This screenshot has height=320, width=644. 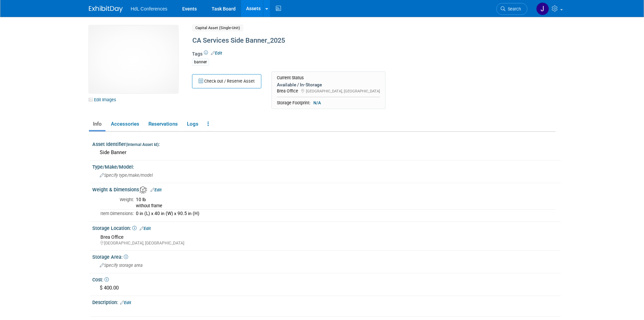 I want to click on div: Storage Location:, so click(x=327, y=227).